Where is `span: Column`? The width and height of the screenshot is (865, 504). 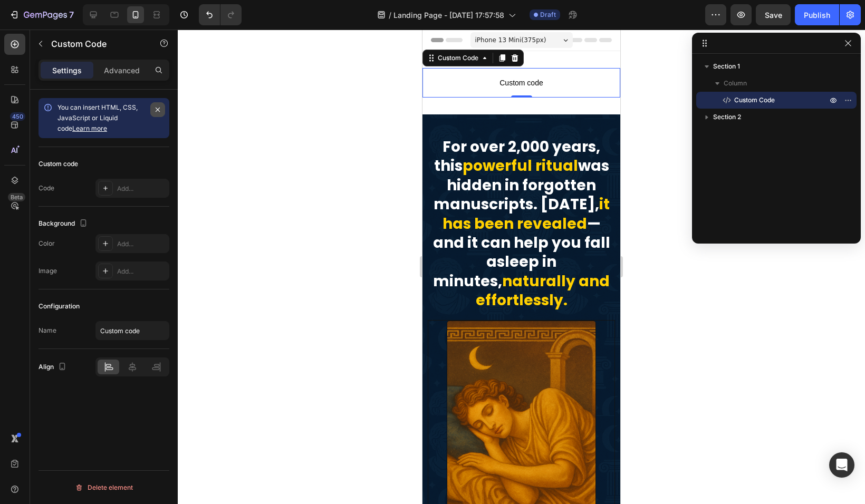
span: Column is located at coordinates (736, 83).